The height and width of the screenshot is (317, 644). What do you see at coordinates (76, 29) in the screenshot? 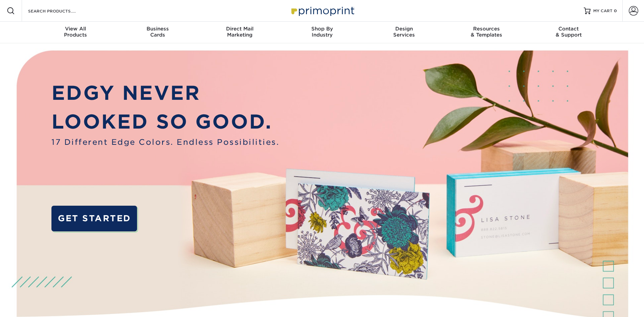
I see `span: View All` at bounding box center [76, 29].